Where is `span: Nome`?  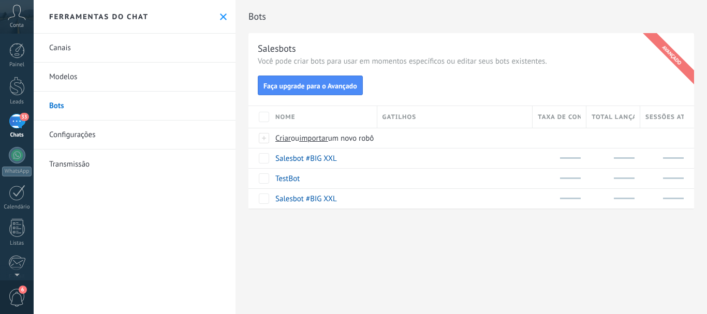 span: Nome is located at coordinates (285, 117).